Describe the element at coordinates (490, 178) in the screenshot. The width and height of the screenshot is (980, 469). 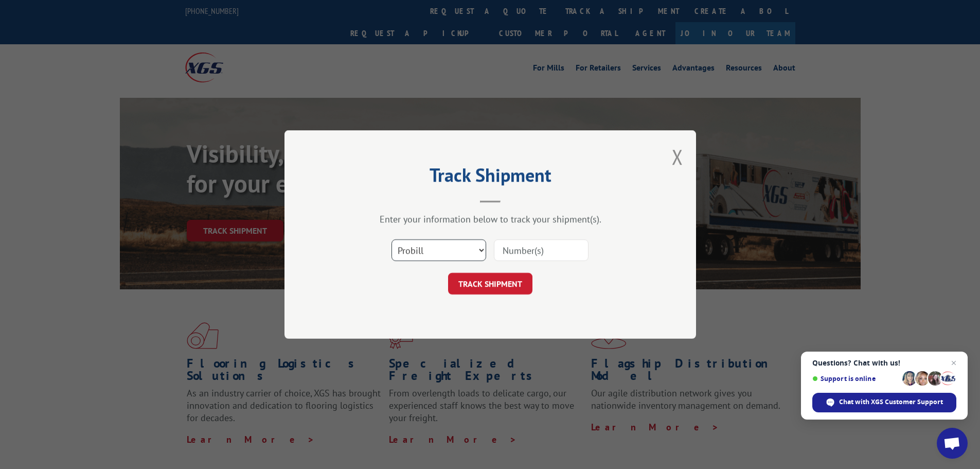
I see `h2: Track Shipment` at that location.